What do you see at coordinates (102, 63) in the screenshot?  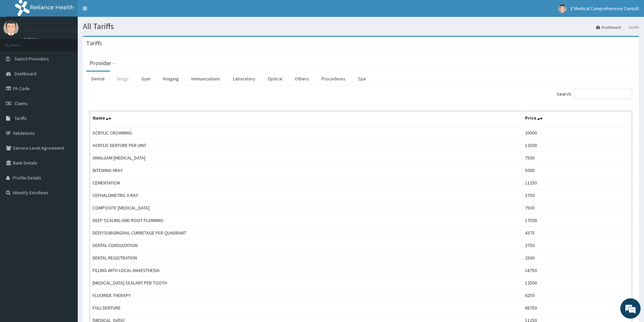 I see `h3: Provider -` at bounding box center [102, 63].